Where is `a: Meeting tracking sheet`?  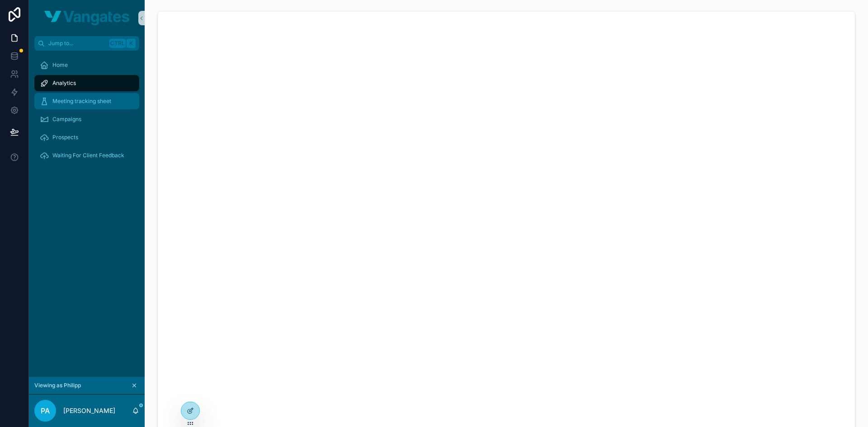
a: Meeting tracking sheet is located at coordinates (87, 101).